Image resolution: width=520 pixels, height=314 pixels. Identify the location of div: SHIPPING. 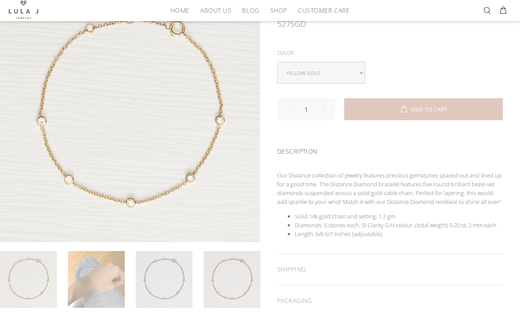
(390, 270).